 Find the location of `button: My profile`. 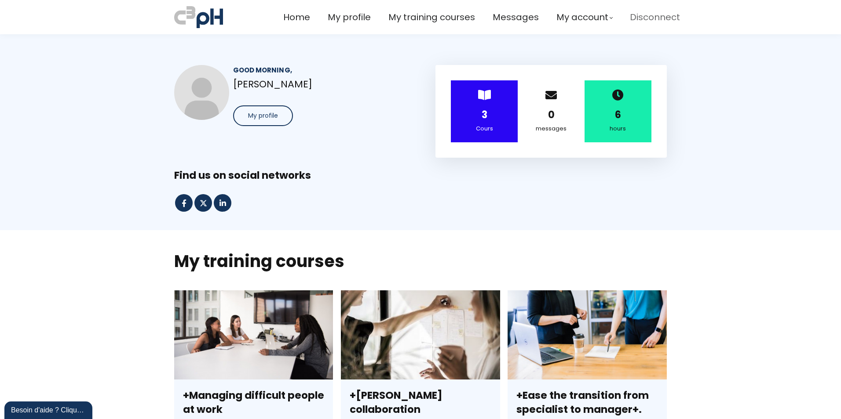

button: My profile is located at coordinates (263, 116).